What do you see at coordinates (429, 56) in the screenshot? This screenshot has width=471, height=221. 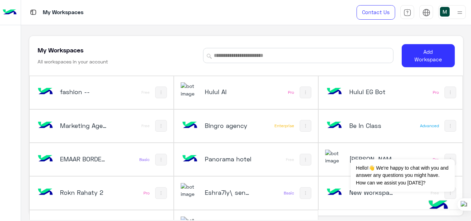 I see `button: Add Workspace` at bounding box center [429, 56].